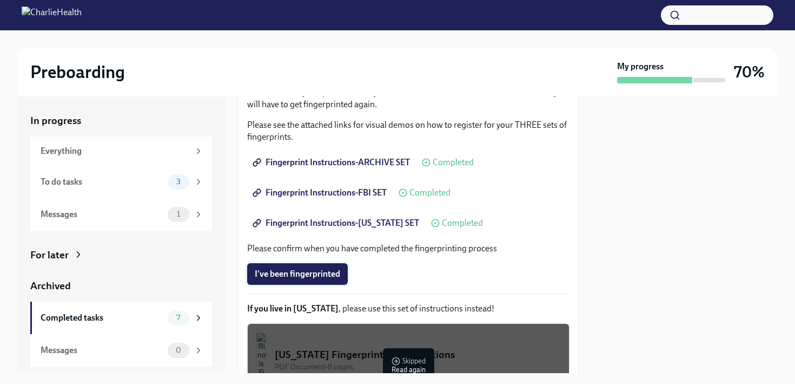 The width and height of the screenshot is (795, 384). What do you see at coordinates (408, 131) in the screenshot?
I see `p: Please see the attached links for visual demos on how to register for your THREE sets of fingerpr...` at bounding box center [408, 131].